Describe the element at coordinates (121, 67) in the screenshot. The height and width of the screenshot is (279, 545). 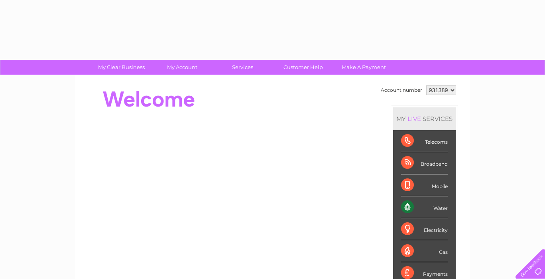
I see `a: My Clear Business` at that location.